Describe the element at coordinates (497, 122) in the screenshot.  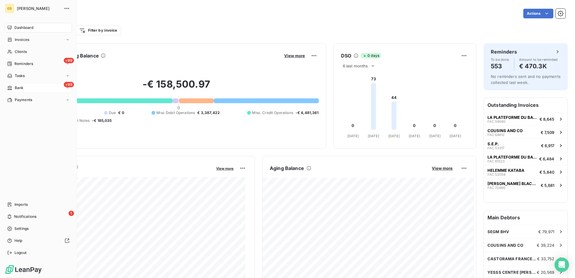
I see `span: FAC 59090` at that location.